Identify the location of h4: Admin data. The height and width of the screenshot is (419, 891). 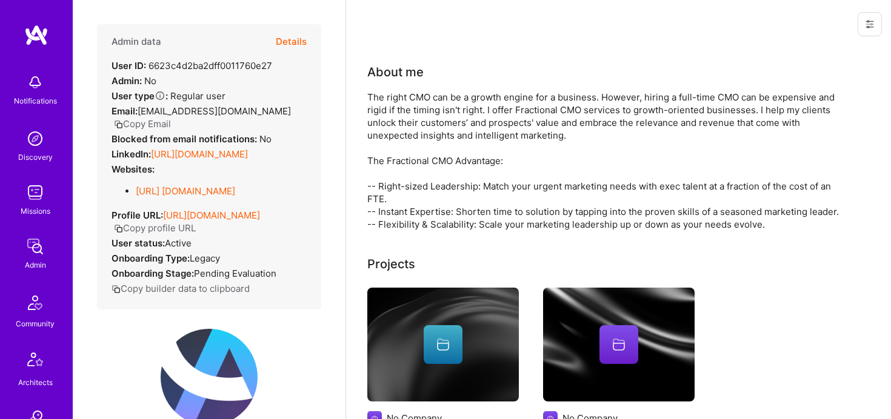
(136, 42).